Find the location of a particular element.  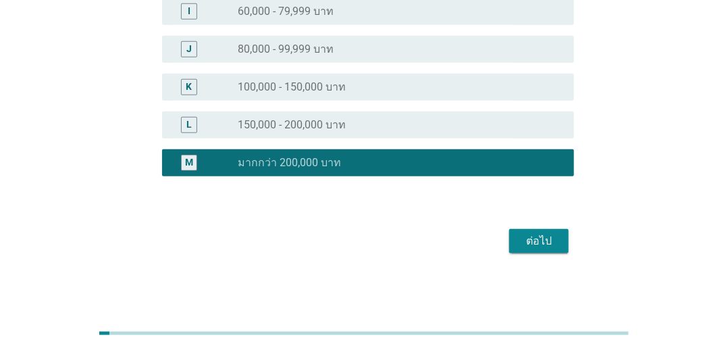

label: 150,000 - 200,000 บาท is located at coordinates (292, 125).